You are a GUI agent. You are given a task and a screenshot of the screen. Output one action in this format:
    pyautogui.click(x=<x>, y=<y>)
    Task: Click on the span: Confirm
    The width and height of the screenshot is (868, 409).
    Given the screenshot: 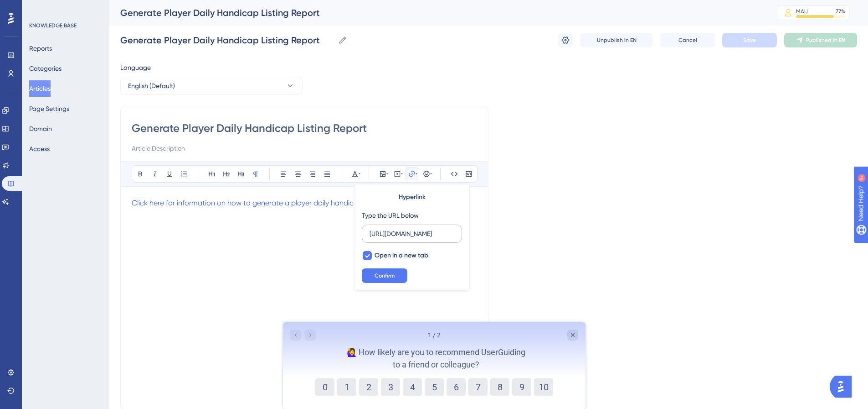 What is the action you would take?
    pyautogui.click(x=385, y=276)
    